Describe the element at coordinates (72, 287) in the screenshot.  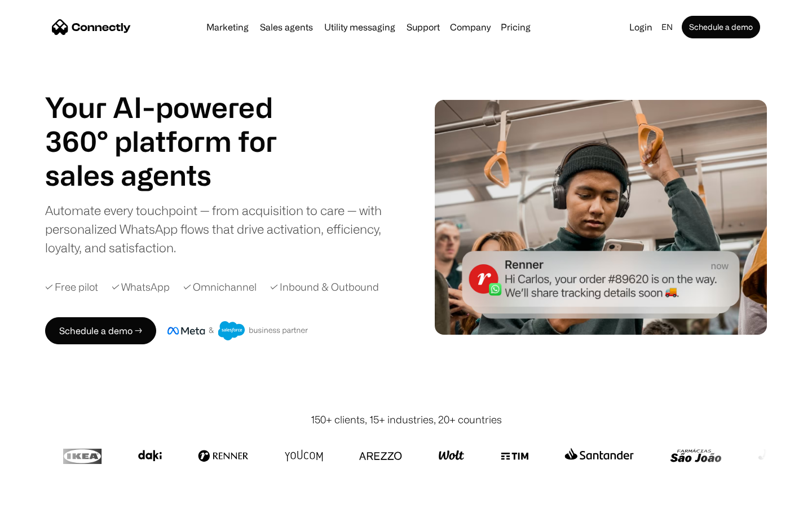
I see `div: ✓ Free pilot` at that location.